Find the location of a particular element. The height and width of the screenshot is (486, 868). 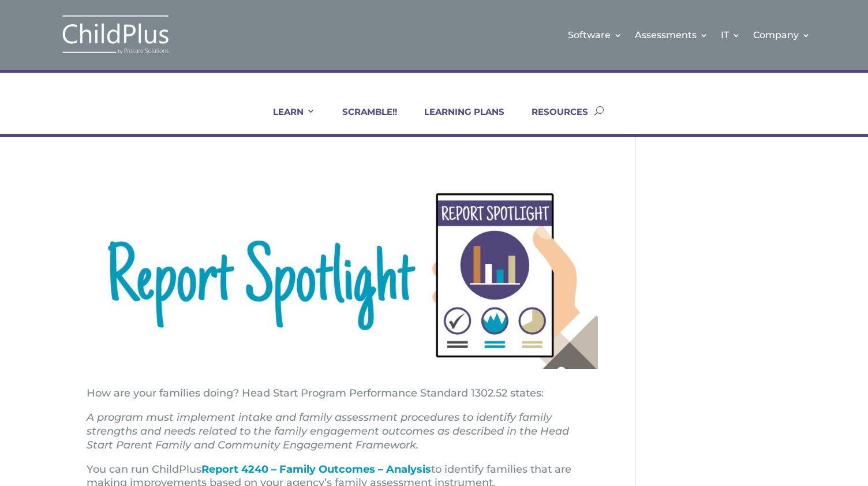

a: Software is located at coordinates (595, 34).